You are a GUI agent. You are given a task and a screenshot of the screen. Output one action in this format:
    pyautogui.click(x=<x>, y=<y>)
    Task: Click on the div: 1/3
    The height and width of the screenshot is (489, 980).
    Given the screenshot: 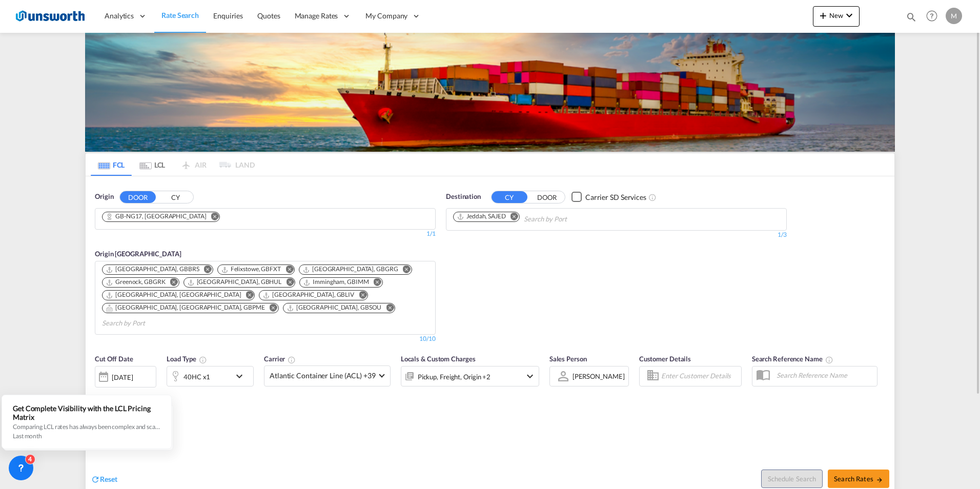 What is the action you would take?
    pyautogui.click(x=616, y=235)
    